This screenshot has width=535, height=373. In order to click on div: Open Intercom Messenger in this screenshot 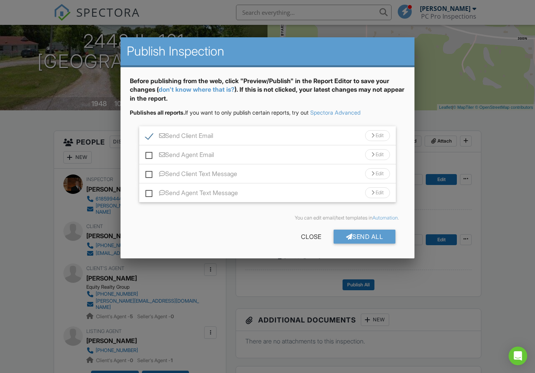, I will do `click(518, 356)`.